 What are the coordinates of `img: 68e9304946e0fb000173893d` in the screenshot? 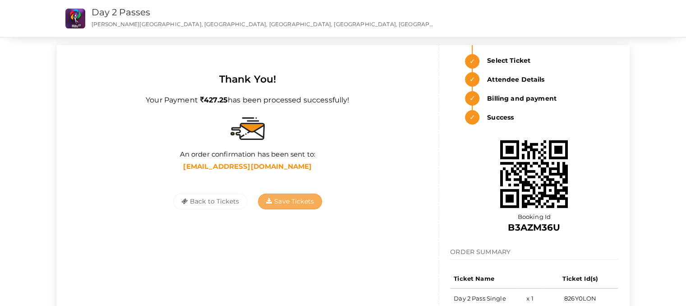 It's located at (534, 174).